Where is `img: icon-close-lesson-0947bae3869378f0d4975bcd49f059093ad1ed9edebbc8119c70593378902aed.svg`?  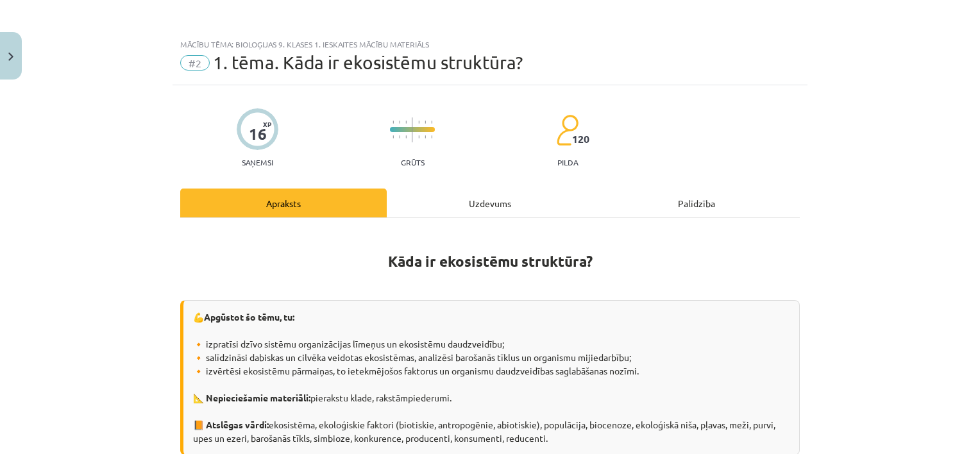 img: icon-close-lesson-0947bae3869378f0d4975bcd49f059093ad1ed9edebbc8119c70593378902aed.svg is located at coordinates (11, 56).